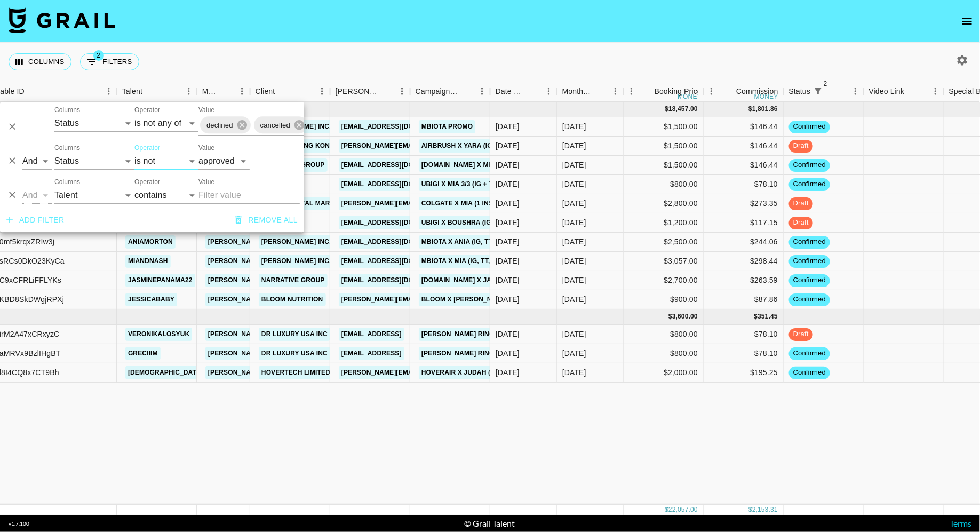 The width and height of the screenshot is (980, 532). Describe the element at coordinates (664, 223) in the screenshot. I see `div: $1,200.00` at that location.